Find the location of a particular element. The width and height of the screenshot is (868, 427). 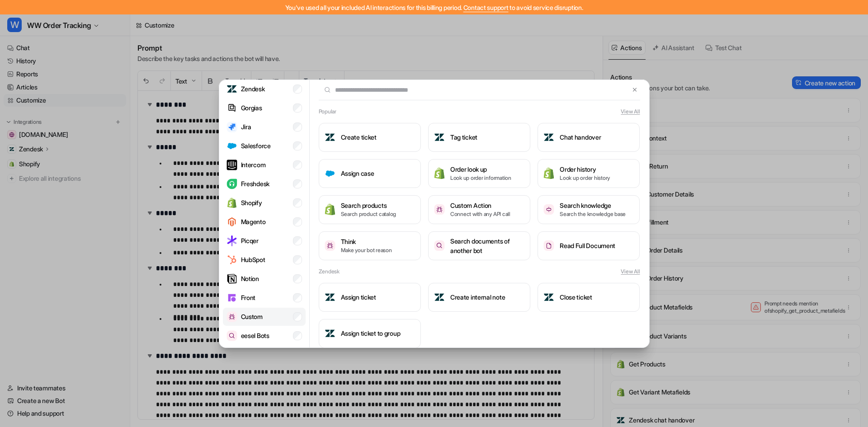

p: HubSpot is located at coordinates (253, 259).